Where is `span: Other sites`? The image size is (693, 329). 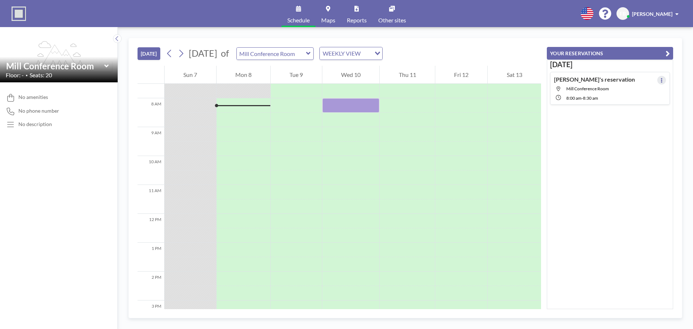 span: Other sites is located at coordinates (392, 20).